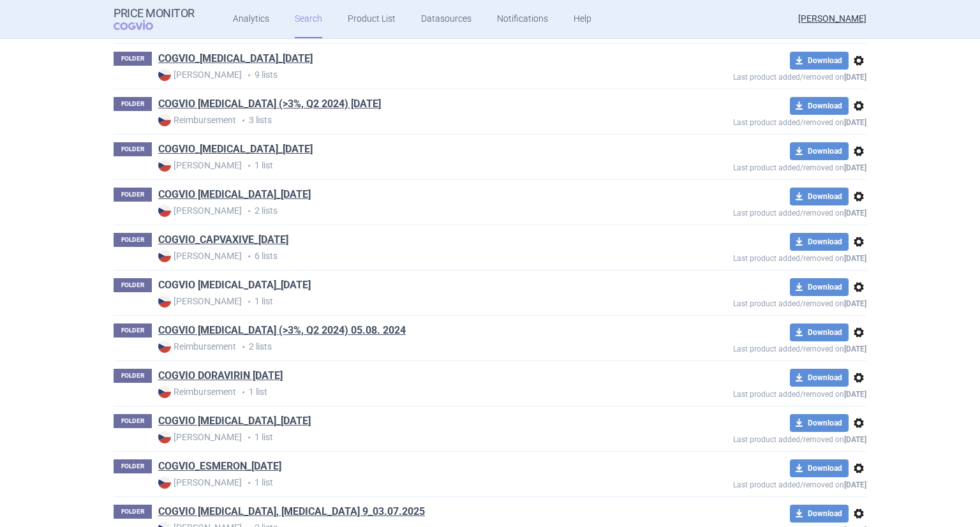 This screenshot has width=980, height=527. Describe the element at coordinates (291, 513) in the screenshot. I see `h1: COGVIO Gardasil, Gardasil 9_03.07.2025` at that location.